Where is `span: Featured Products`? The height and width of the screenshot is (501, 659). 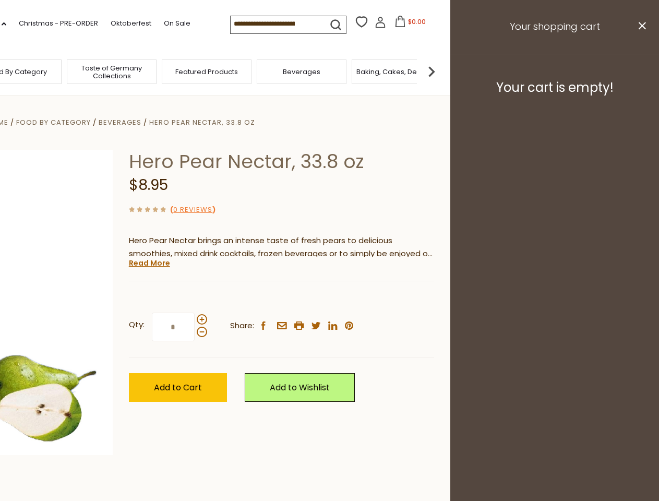 span: Featured Products is located at coordinates (206, 71).